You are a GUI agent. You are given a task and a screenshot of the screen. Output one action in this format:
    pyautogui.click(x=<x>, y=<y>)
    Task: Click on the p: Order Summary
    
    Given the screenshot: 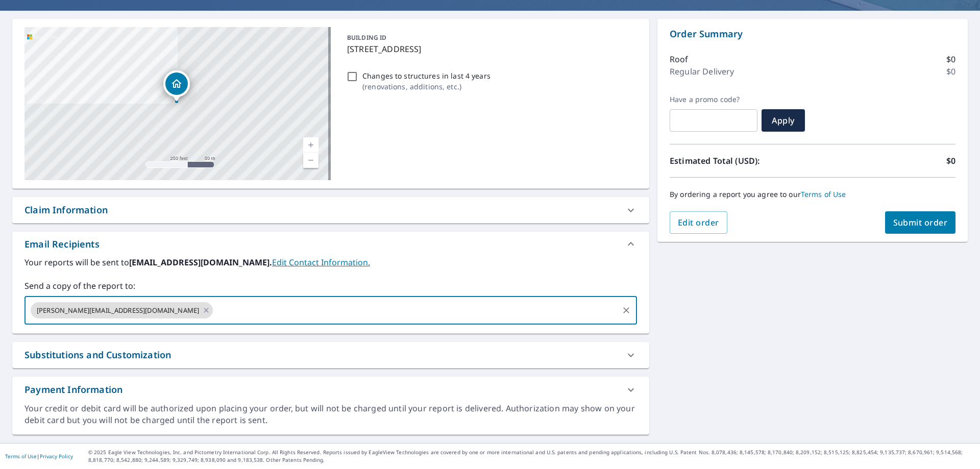 What is the action you would take?
    pyautogui.click(x=812, y=33)
    